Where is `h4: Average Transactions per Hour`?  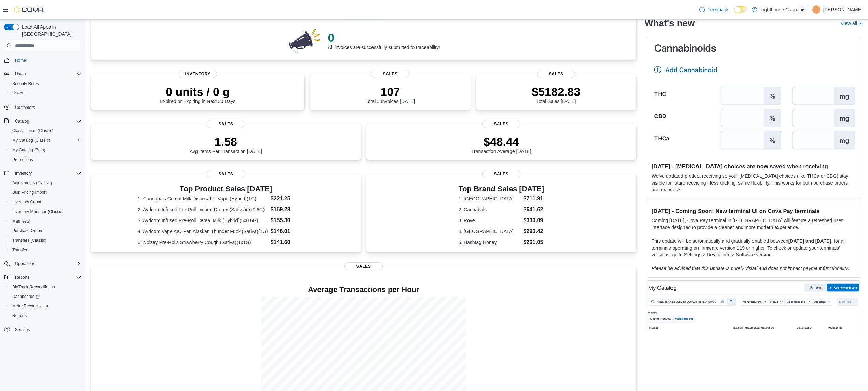
h4: Average Transactions per Hour is located at coordinates (364, 289).